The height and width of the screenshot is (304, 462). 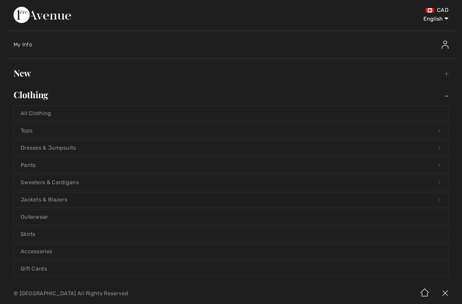 I want to click on a: Gift Cards, so click(x=231, y=269).